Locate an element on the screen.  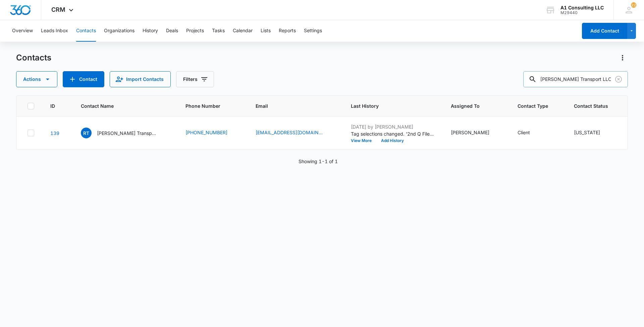
button: Calendar is located at coordinates (243, 31).